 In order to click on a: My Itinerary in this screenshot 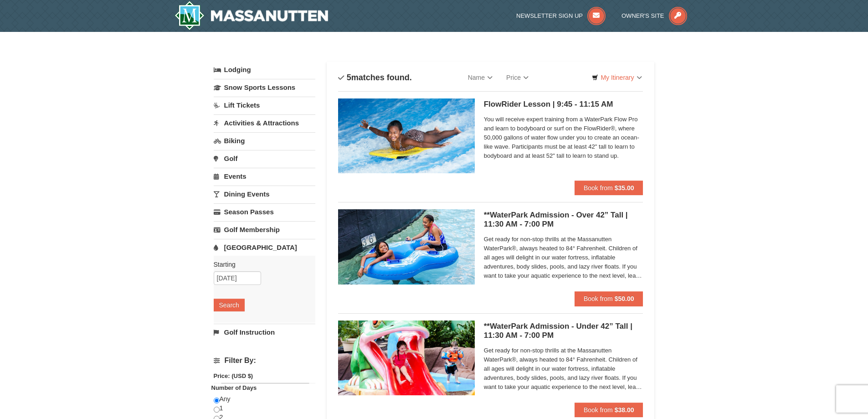, I will do `click(616, 78)`.